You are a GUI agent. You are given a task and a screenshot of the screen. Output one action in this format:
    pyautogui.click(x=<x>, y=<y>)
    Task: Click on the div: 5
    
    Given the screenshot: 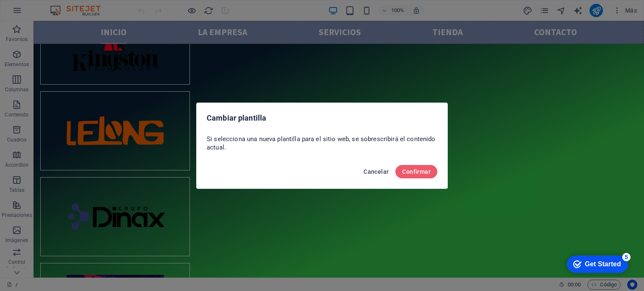 What is the action you would take?
    pyautogui.click(x=66, y=5)
    